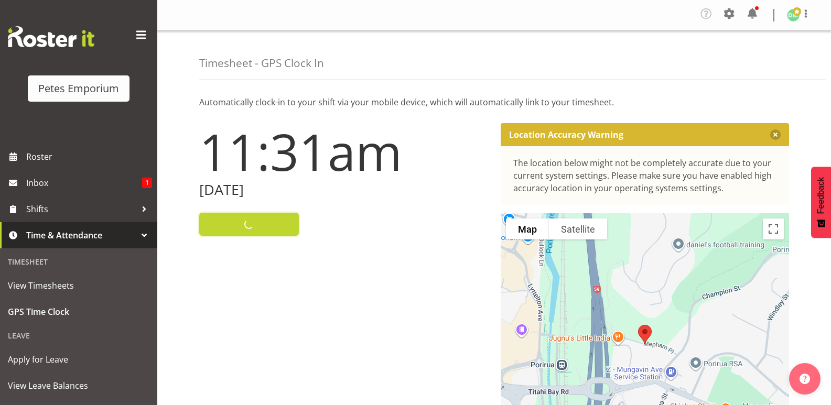  I want to click on span: Feedback, so click(821, 196).